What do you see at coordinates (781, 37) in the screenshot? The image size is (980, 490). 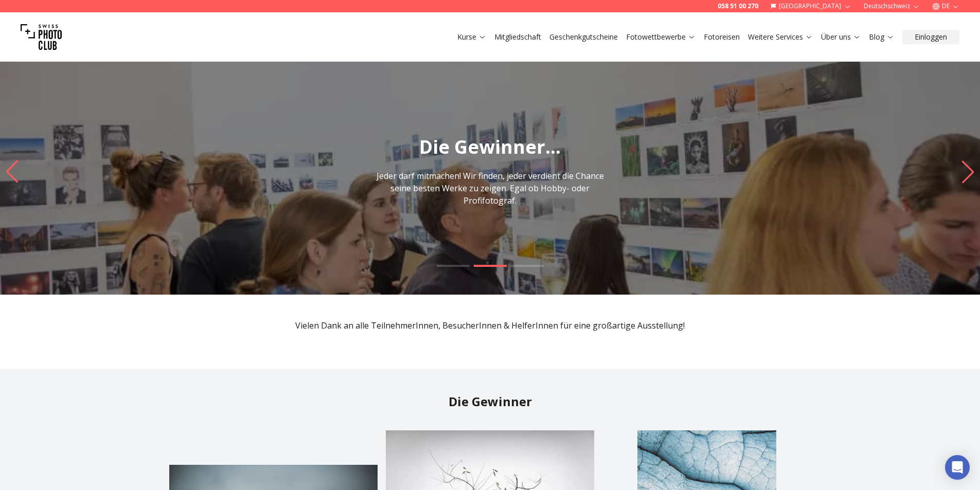 I see `button: Weitere Services` at bounding box center [781, 37].